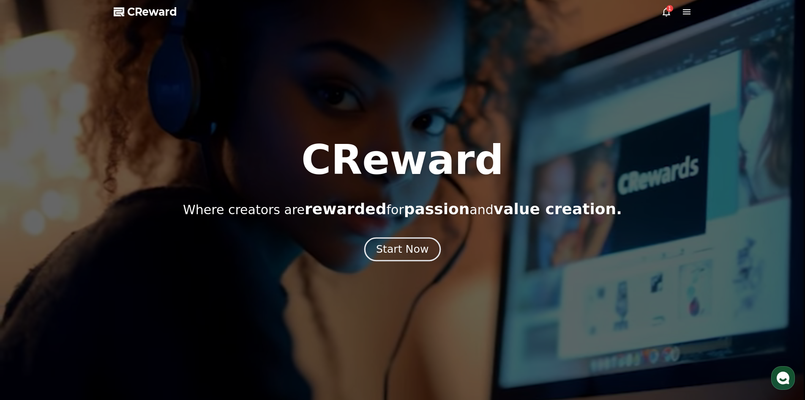 This screenshot has height=400, width=805. Describe the element at coordinates (402, 250) in the screenshot. I see `a: Start Now` at that location.